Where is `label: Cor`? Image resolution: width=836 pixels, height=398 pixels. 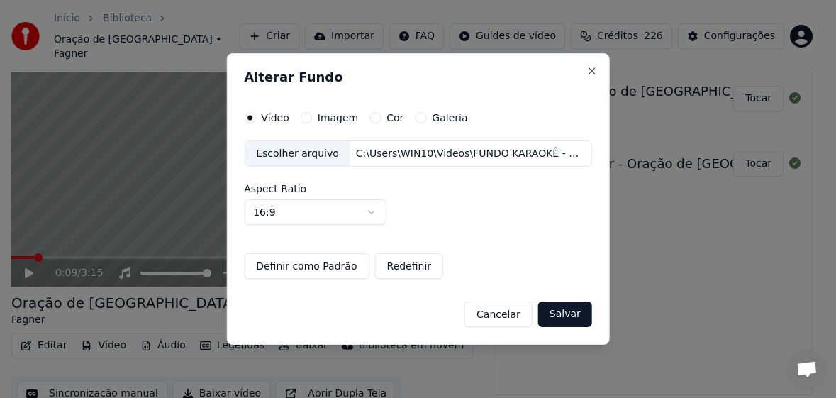 label: Cor is located at coordinates (395, 118).